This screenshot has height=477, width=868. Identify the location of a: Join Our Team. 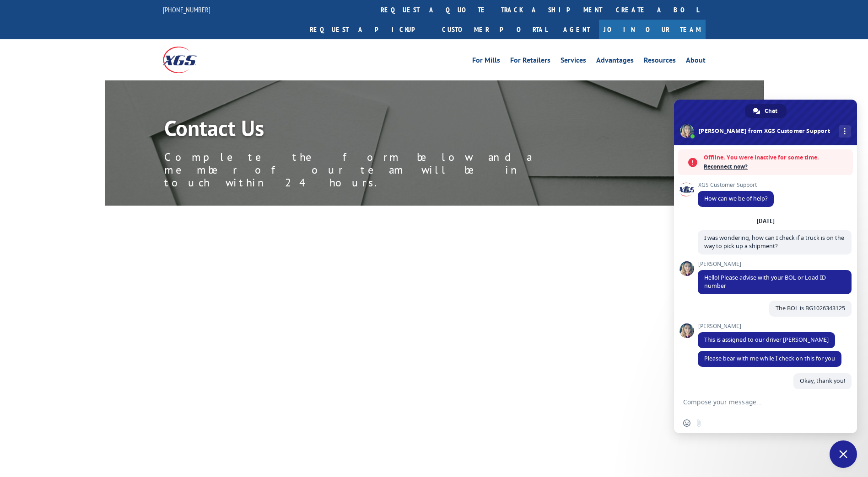
(652, 29).